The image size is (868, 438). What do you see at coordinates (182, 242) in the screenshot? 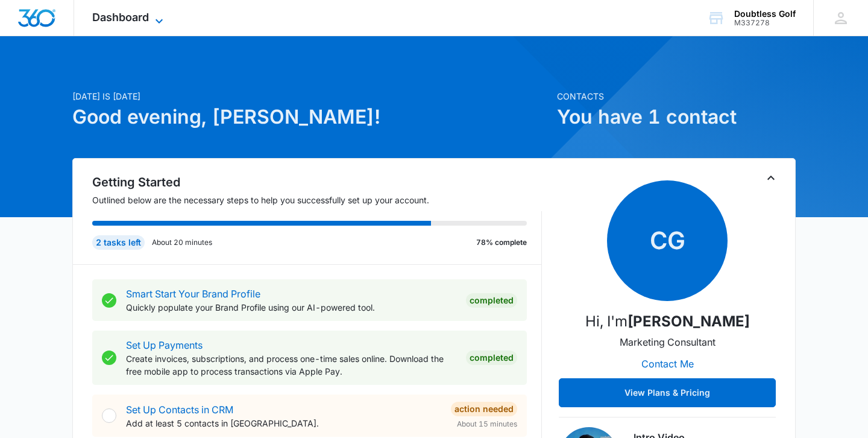
I see `p: About 20 minutes` at bounding box center [182, 242].